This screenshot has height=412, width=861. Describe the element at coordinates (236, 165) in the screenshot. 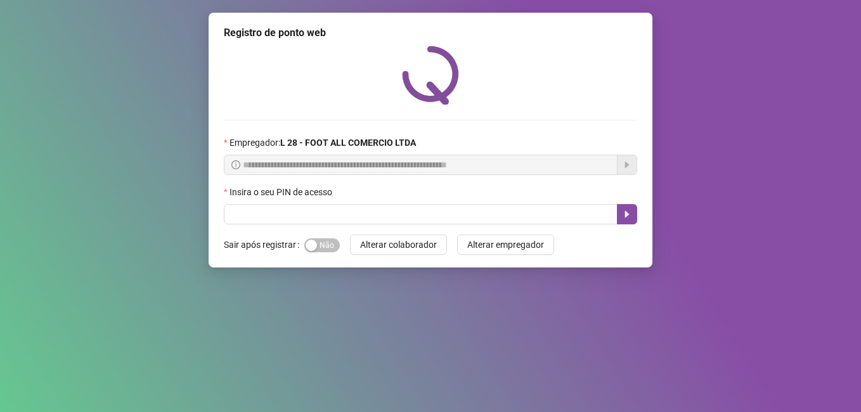

I see `span: info-circle` at that location.